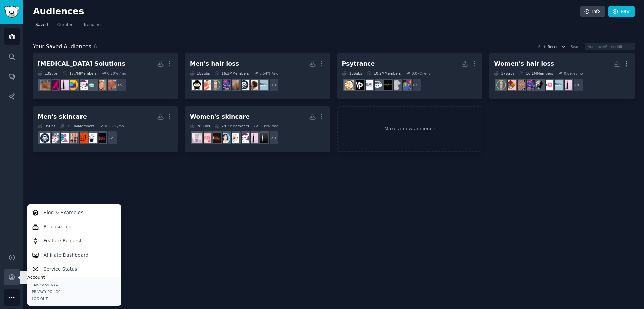  What do you see at coordinates (548, 85) in the screenshot?
I see `img: TelogenEffluvium` at bounding box center [548, 85].